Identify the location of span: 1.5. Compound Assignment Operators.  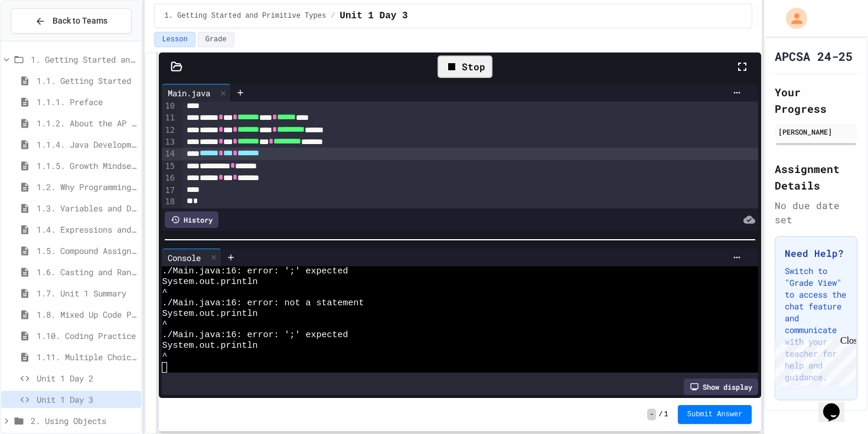
(86, 250).